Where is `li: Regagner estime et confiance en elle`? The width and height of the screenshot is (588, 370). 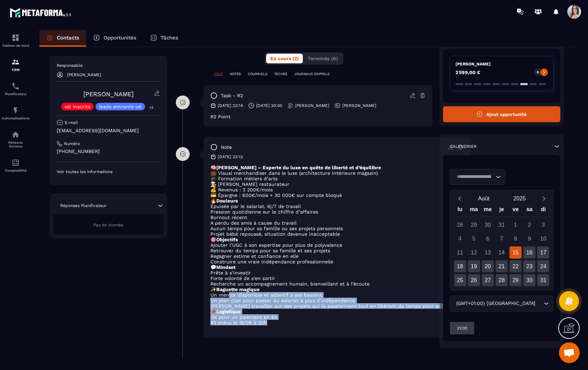 li: Regagner estime et confiance en elle is located at coordinates (337, 256).